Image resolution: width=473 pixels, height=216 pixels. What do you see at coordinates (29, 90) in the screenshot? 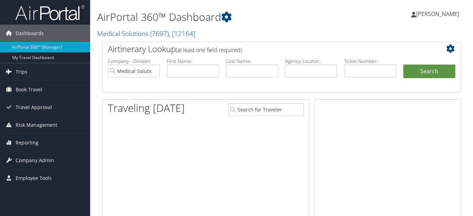
I see `span: Book Travel` at bounding box center [29, 90].